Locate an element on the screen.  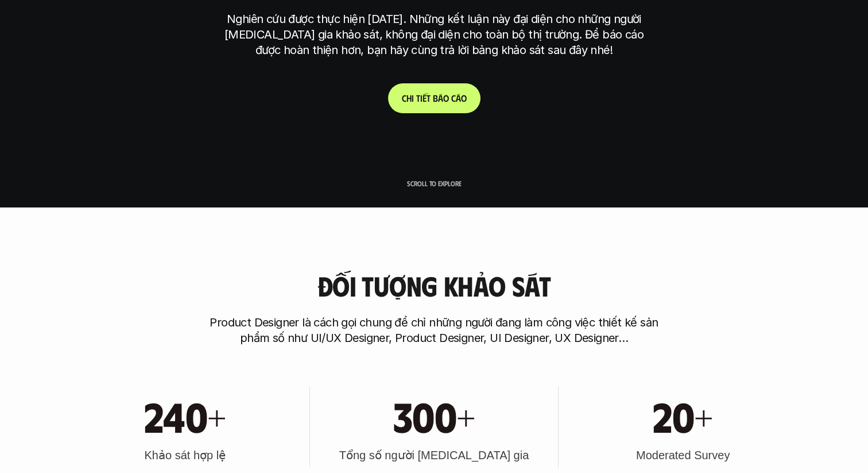
p: Scroll to explore is located at coordinates (434, 183).